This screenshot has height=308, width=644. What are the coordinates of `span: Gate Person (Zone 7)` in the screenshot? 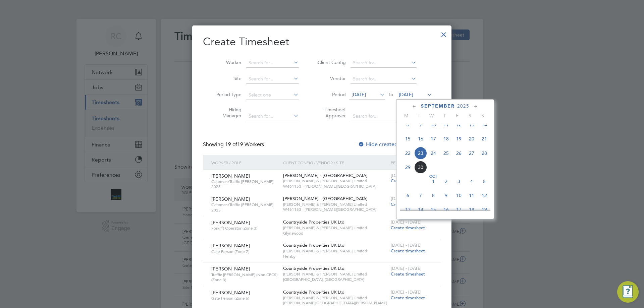 It's located at (245, 252).